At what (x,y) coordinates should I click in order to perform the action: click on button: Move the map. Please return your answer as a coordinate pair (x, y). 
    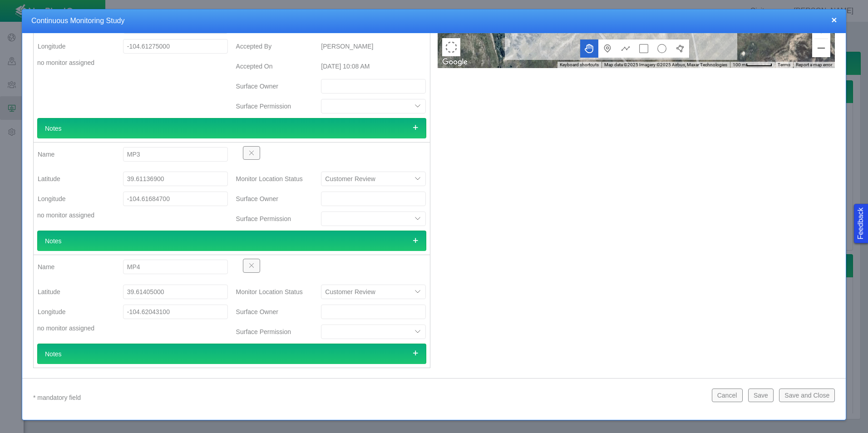
    Looking at the image, I should click on (590, 48).